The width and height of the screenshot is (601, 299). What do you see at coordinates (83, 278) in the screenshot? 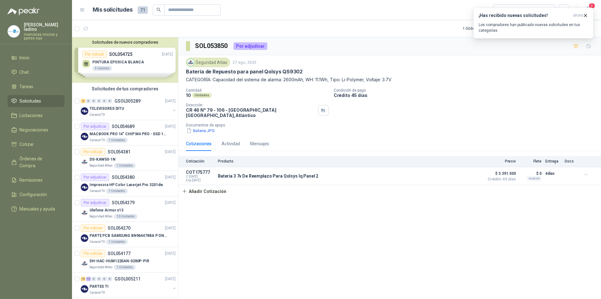
I see `div: 10` at bounding box center [83, 278].